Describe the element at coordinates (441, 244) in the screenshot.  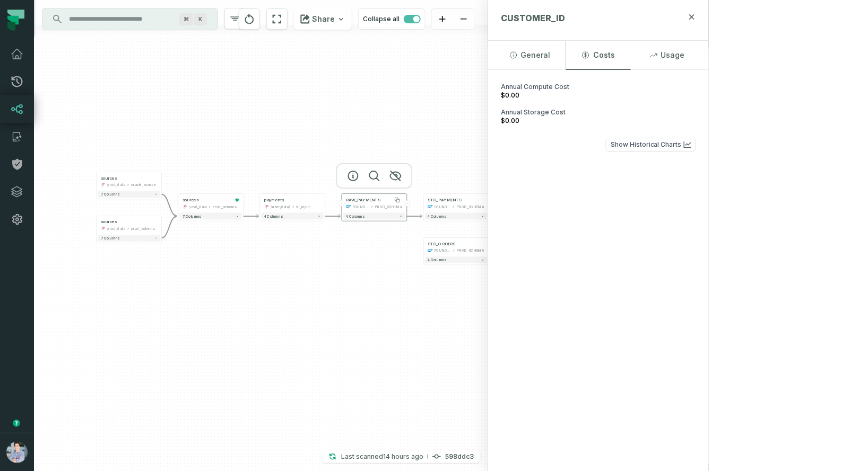
I see `div: STG_ORDERS` at that location.